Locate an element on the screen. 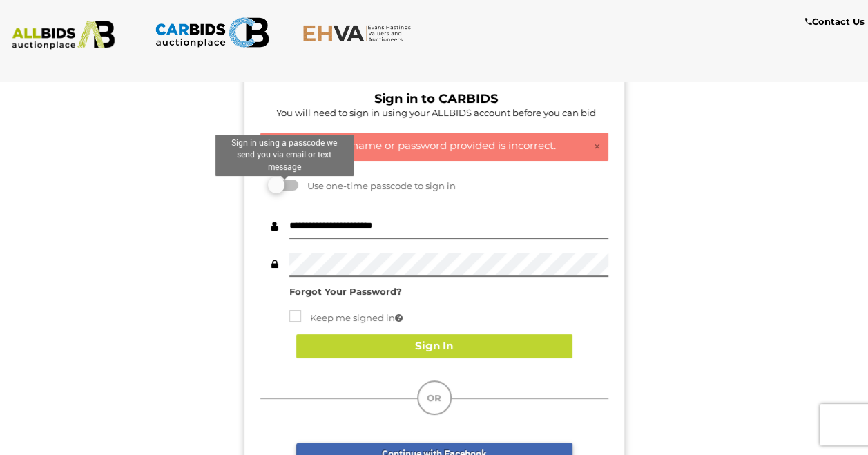 The height and width of the screenshot is (455, 868). a: Forgot Your Password? is located at coordinates (345, 292).